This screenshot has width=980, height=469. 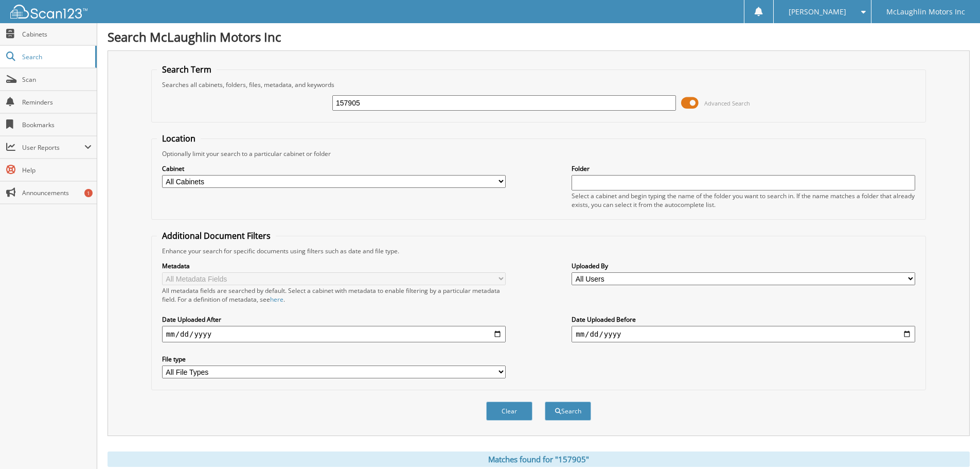 I want to click on div: Searches all cabinets, folders, files, metadata, and keywords, so click(x=539, y=85).